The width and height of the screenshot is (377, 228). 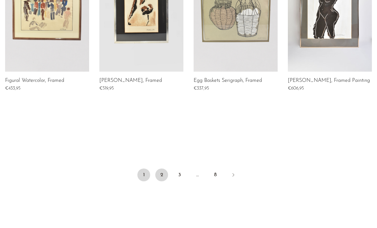 What do you see at coordinates (13, 88) in the screenshot?
I see `span: €433,95` at bounding box center [13, 88].